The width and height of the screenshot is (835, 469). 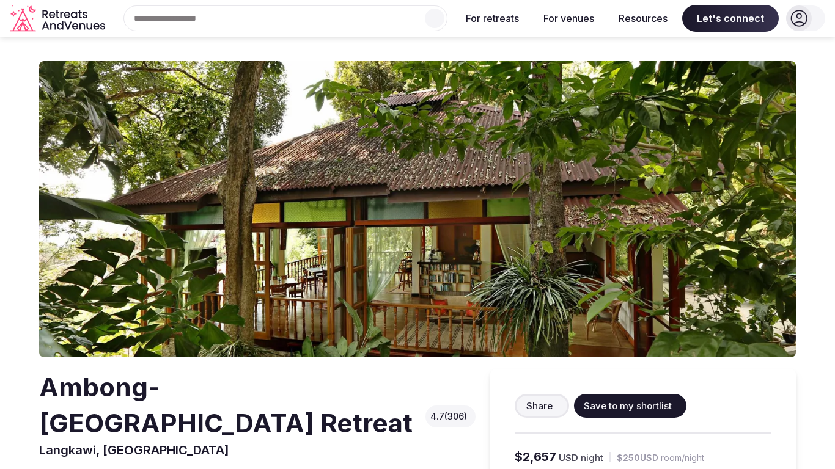 I want to click on svg: Retreats and Venues company logo, so click(x=59, y=18).